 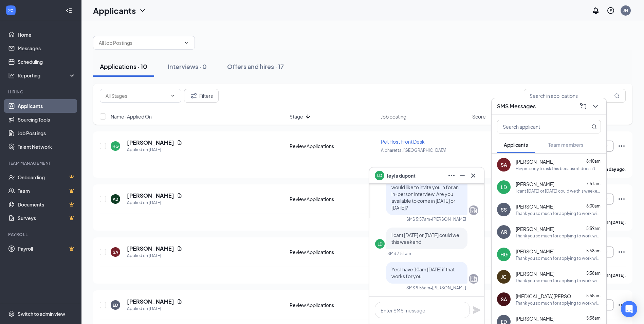 What do you see at coordinates (504, 231) in the screenshot?
I see `div: AR` at bounding box center [504, 231].